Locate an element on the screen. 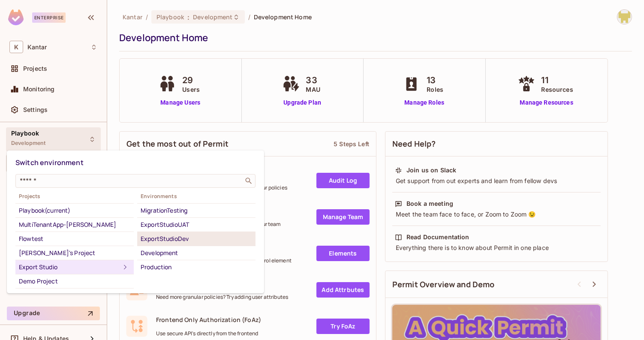 Image resolution: width=644 pixels, height=340 pixels. span: Environments is located at coordinates (197, 196).